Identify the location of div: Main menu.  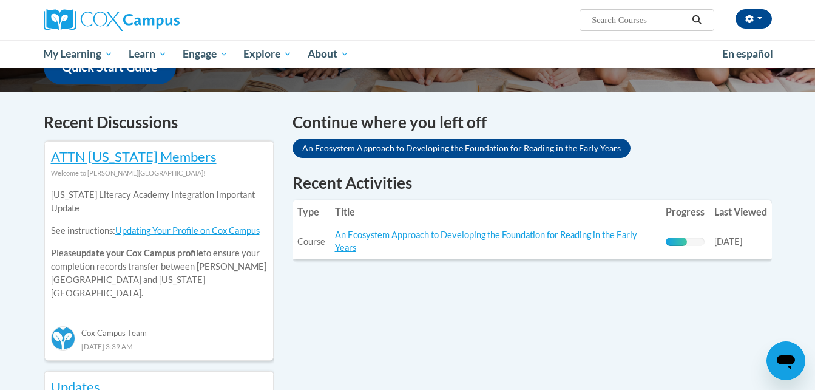
(408, 54).